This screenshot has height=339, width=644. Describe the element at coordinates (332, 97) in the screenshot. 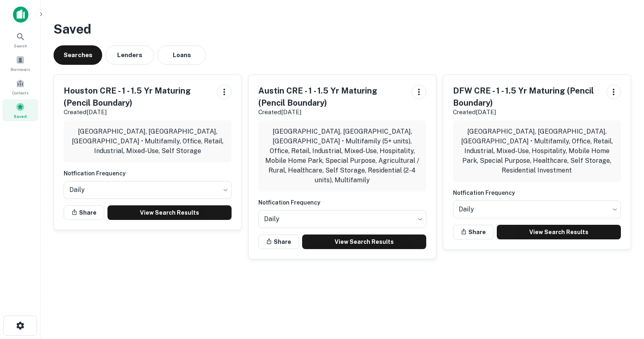

I see `h5: Austin CRE - 1 - 1.5 Yr Maturing (Pencil Boundary)` at that location.